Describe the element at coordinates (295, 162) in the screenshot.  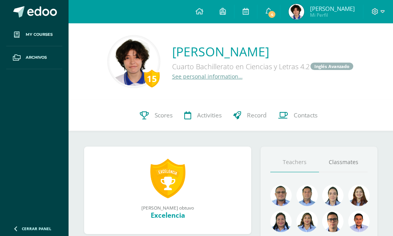
I see `a: Teachers` at that location.